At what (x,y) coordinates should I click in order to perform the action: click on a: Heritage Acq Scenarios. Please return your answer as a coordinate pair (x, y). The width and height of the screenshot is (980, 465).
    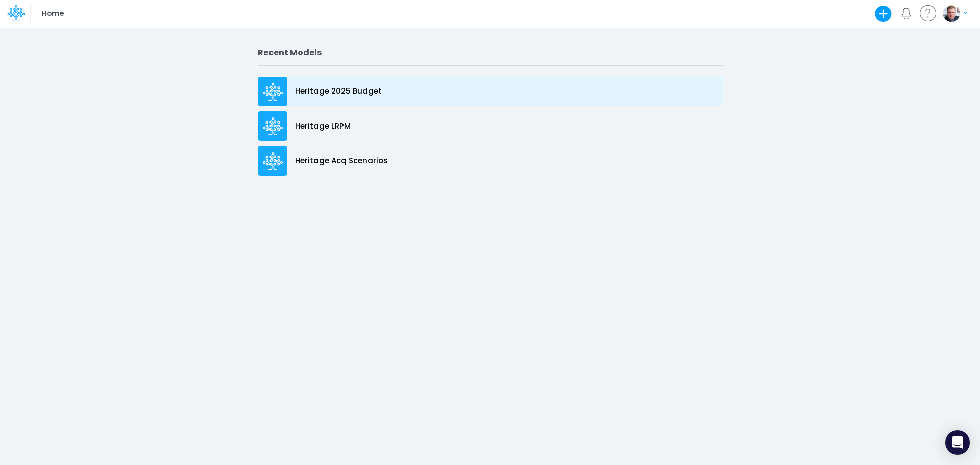
    Looking at the image, I should click on (490, 161).